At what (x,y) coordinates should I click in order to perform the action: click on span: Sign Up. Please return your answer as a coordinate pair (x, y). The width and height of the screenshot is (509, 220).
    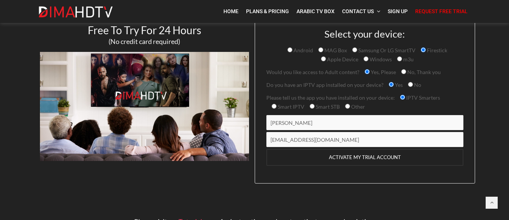
    Looking at the image, I should click on (397, 11).